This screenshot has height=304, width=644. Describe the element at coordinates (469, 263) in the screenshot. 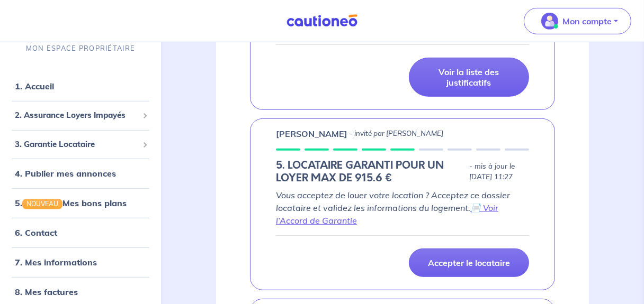

I see `a: Accepter le locataire` at that location.